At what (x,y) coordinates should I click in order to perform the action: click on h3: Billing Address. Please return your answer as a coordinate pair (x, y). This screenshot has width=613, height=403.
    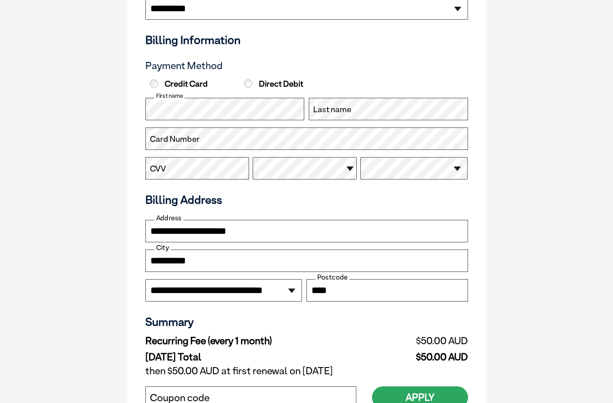
    Looking at the image, I should click on (307, 200).